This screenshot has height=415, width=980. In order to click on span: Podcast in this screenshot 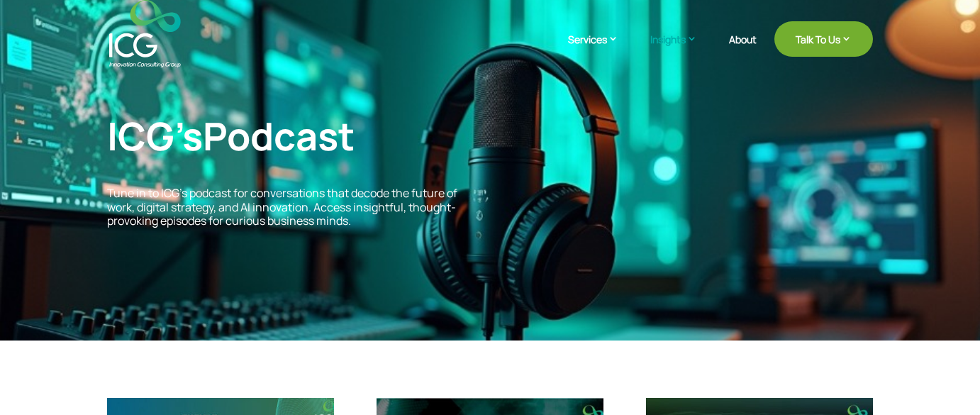, I will do `click(279, 135)`.